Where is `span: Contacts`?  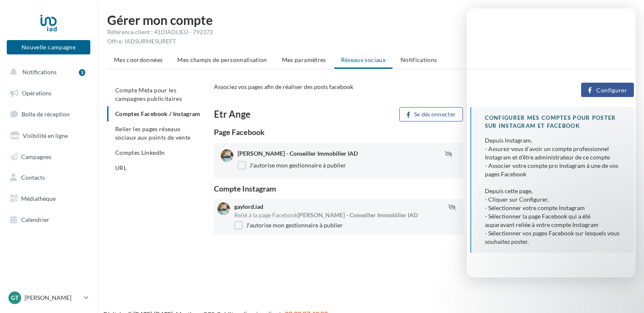
span: Contacts is located at coordinates (33, 177).